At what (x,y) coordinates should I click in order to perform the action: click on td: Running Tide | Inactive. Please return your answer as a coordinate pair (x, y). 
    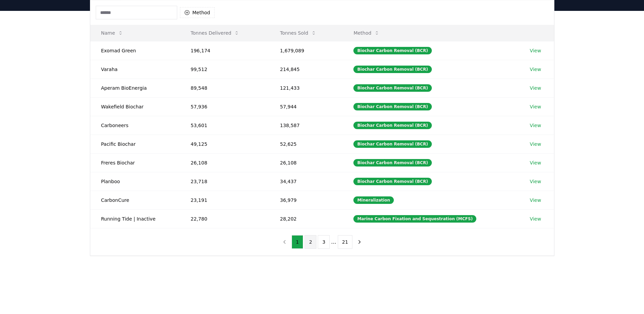
    Looking at the image, I should click on (135, 219).